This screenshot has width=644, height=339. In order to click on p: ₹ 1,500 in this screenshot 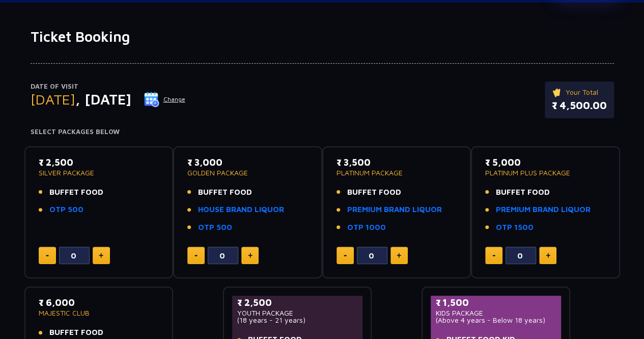, I will do `click(496, 302)`.